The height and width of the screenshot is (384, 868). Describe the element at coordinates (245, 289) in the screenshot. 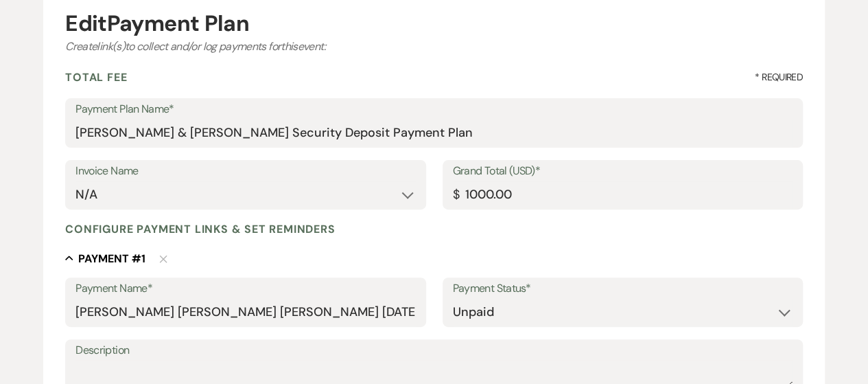

I see `label: Payment Name*` at that location.